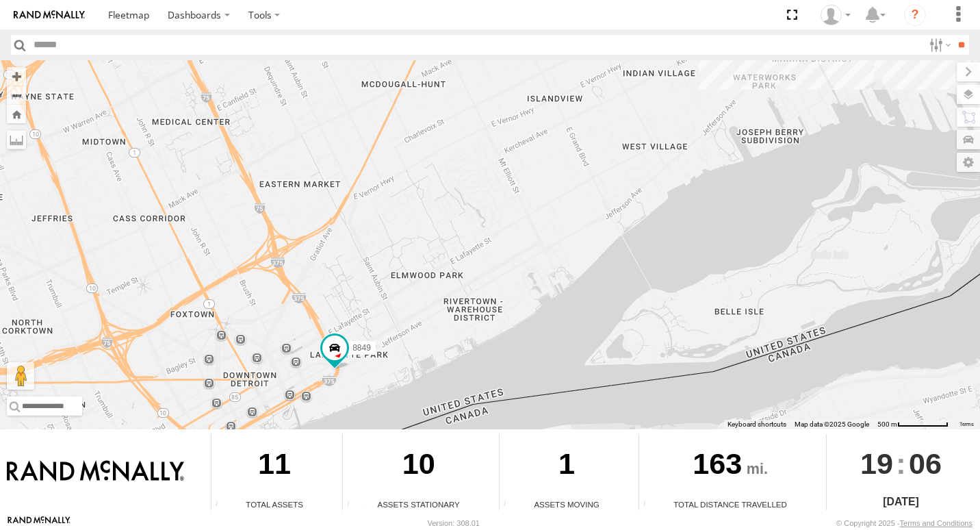 This screenshot has width=980, height=530. I want to click on a: Terms and Conditions, so click(936, 523).